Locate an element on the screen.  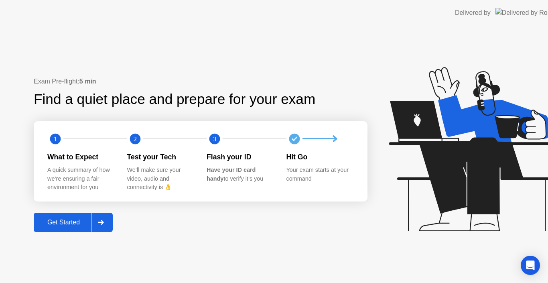
div: Your exam starts at your command is located at coordinates (320, 174).